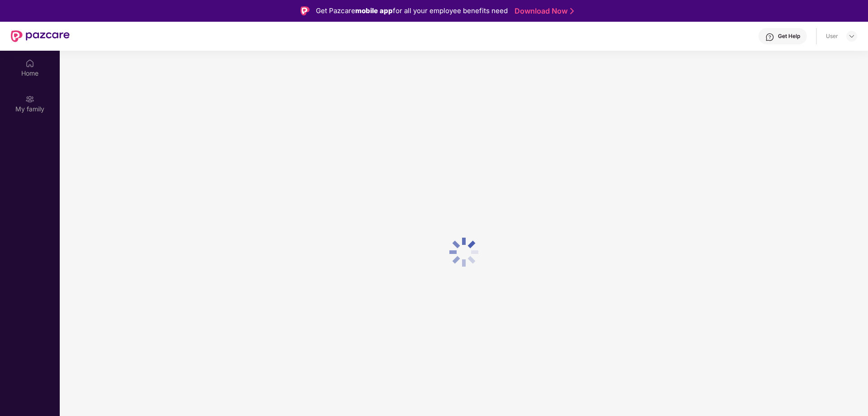 The height and width of the screenshot is (416, 868). Describe the element at coordinates (831, 36) in the screenshot. I see `div: User` at that location.